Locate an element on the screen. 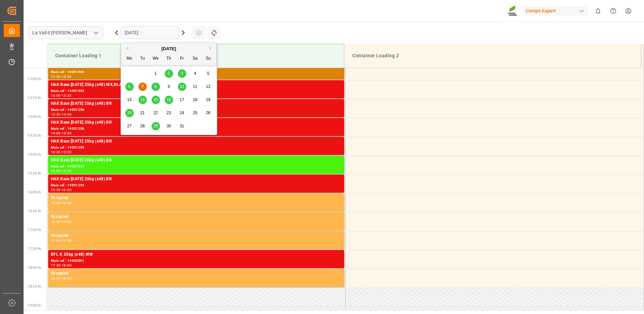  div: Main ref : 14053001 is located at coordinates (196, 260).